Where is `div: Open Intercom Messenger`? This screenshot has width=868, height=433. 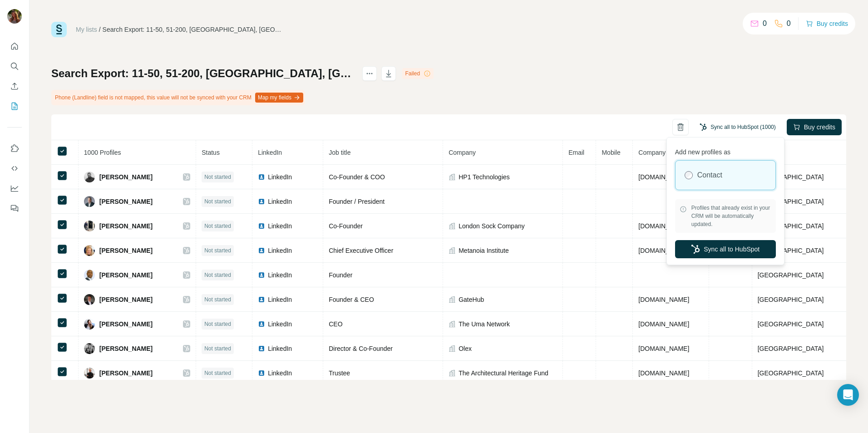
div: Open Intercom Messenger is located at coordinates (848, 395).